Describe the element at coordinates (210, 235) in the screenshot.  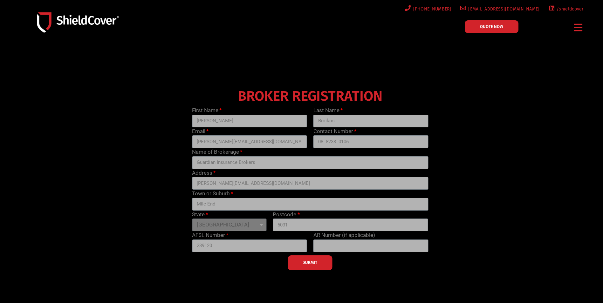
I see `label: AFSL Number` at that location.